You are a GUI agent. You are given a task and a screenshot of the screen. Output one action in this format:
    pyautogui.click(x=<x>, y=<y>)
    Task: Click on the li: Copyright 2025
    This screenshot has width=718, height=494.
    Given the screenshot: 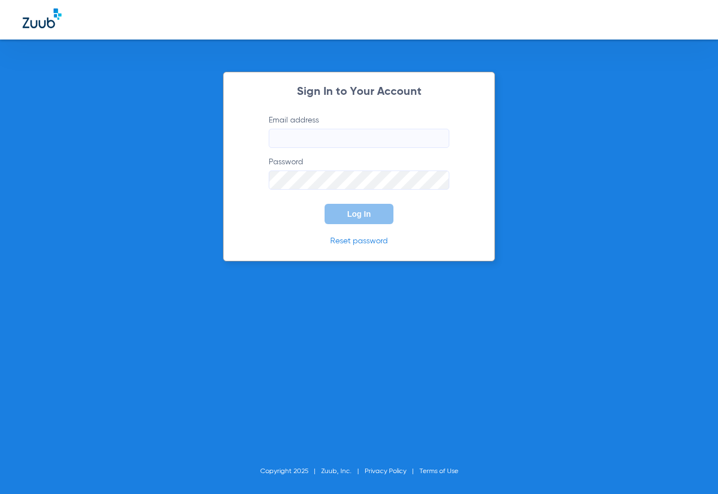 What is the action you would take?
    pyautogui.click(x=291, y=471)
    